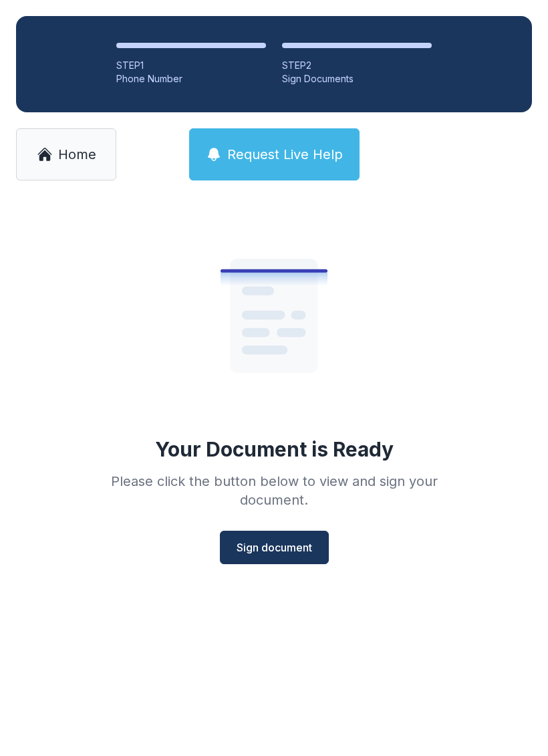  I want to click on span: Sign document, so click(274, 547).